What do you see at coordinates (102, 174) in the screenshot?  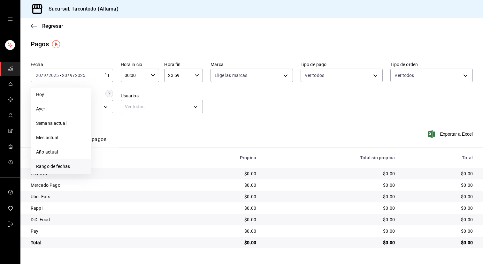 I see `div: Efectivo` at bounding box center [102, 174].